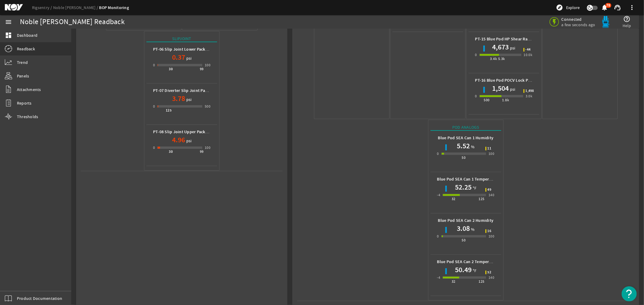 This screenshot has height=305, width=644. I want to click on div: 3.4k, so click(494, 59).